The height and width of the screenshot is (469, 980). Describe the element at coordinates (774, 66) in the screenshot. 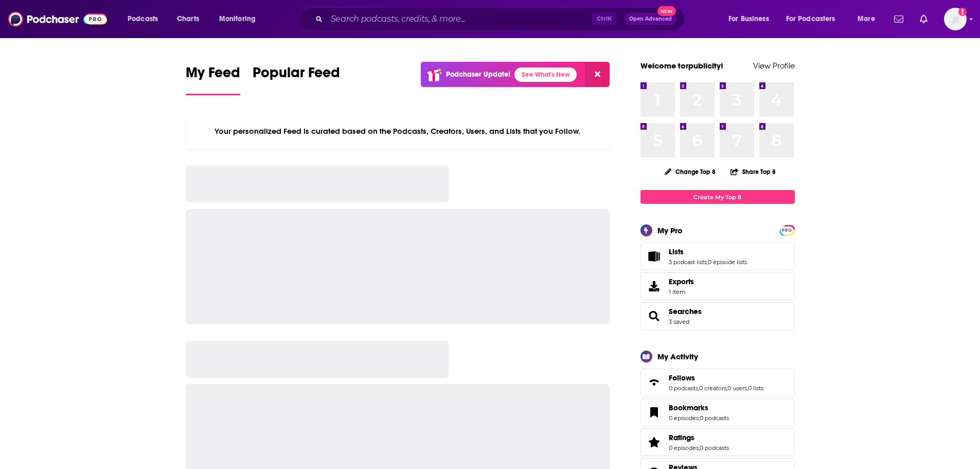

I see `a: View Profile` at that location.